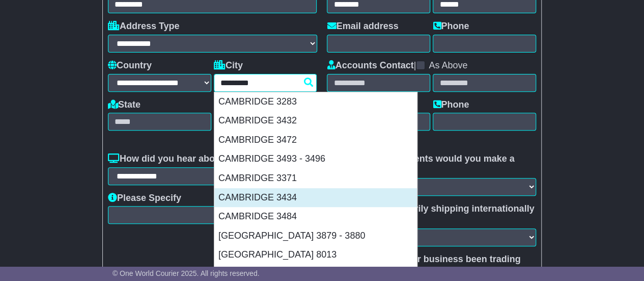 The width and height of the screenshot is (644, 281). What do you see at coordinates (316, 178) in the screenshot?
I see `div: CAMBRIDGE 3371` at bounding box center [316, 178].